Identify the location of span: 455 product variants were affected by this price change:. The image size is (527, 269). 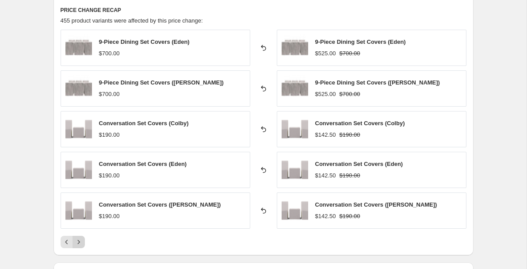
(132, 20).